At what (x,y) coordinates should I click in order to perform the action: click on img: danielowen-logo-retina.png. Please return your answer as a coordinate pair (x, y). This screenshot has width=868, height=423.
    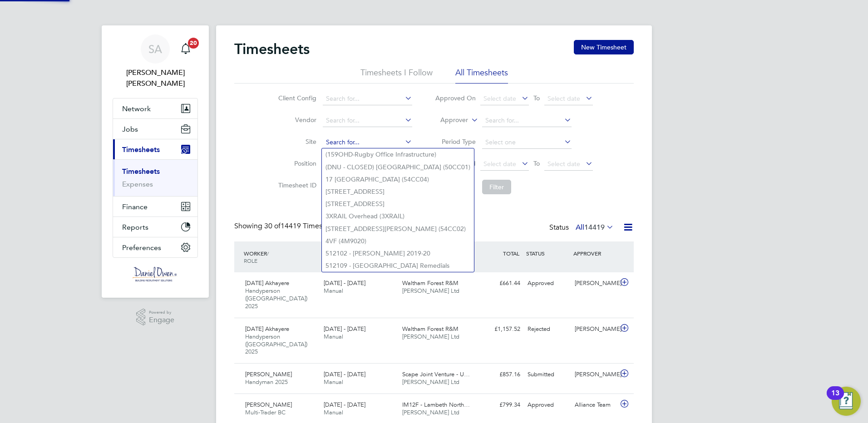
    Looking at the image, I should click on (155, 274).